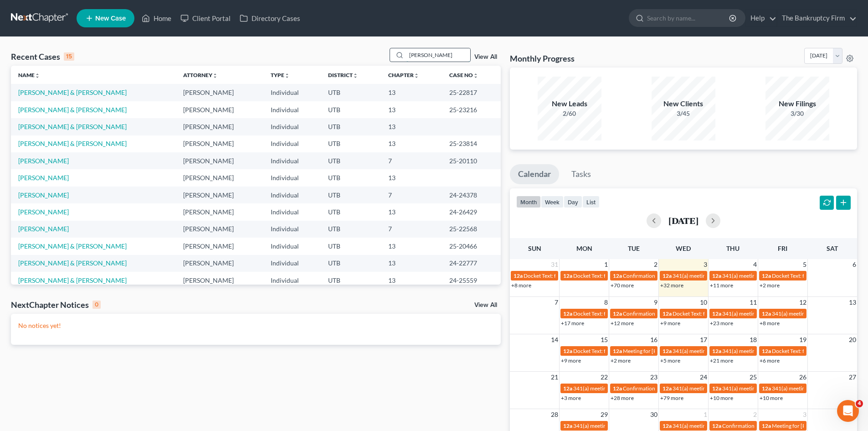 The width and height of the screenshot is (868, 431). Describe the element at coordinates (622, 285) in the screenshot. I see `a: +70 more` at that location.